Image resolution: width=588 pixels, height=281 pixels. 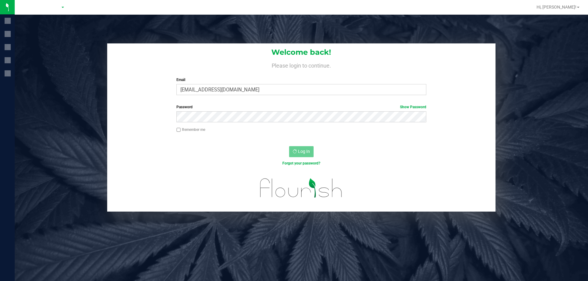 I want to click on label: Remember me, so click(x=191, y=130).